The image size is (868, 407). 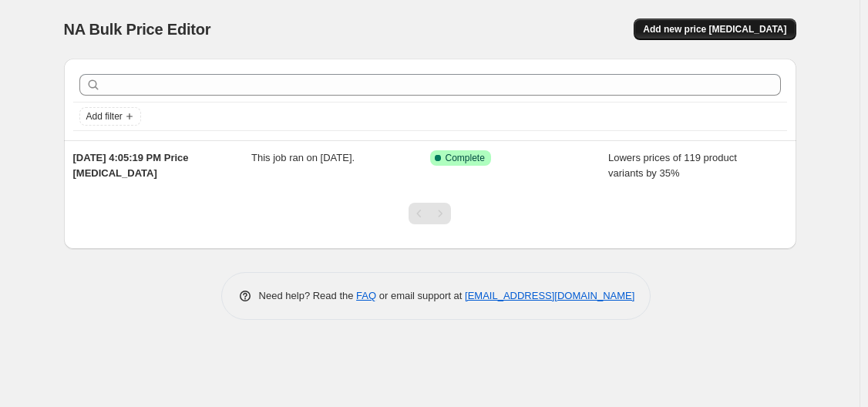 What do you see at coordinates (110, 116) in the screenshot?
I see `button: Add filter` at bounding box center [110, 116].